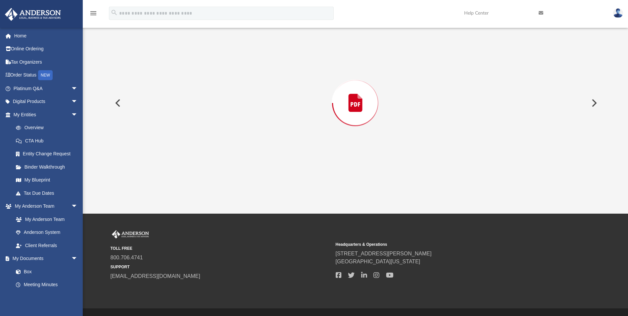  I want to click on a: Tax Due Dates, so click(48, 193).